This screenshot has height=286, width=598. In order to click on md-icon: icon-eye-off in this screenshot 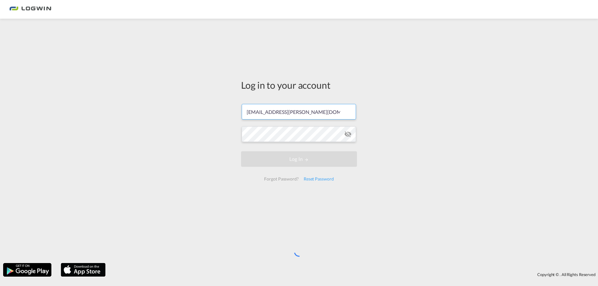, I will do `click(348, 134)`.